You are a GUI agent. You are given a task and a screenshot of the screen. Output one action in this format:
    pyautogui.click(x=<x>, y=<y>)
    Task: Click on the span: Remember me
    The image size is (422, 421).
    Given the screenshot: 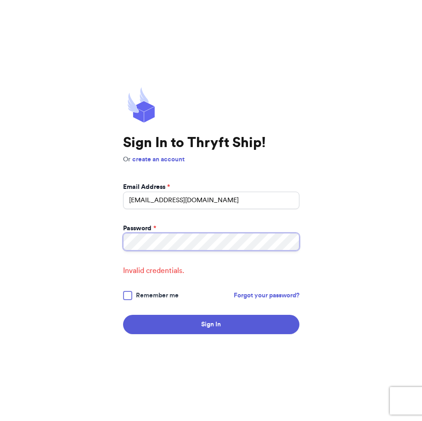 What is the action you would take?
    pyautogui.click(x=157, y=295)
    